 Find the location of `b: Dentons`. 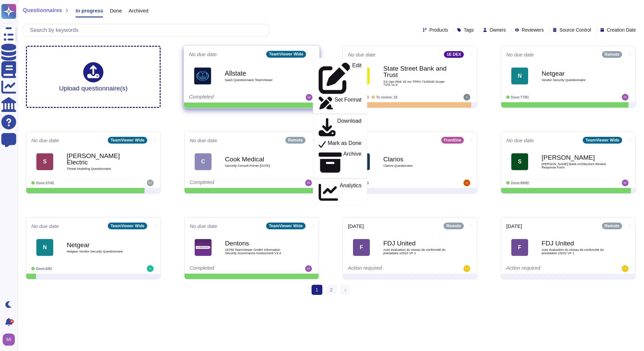

b: Dentons is located at coordinates (259, 243).